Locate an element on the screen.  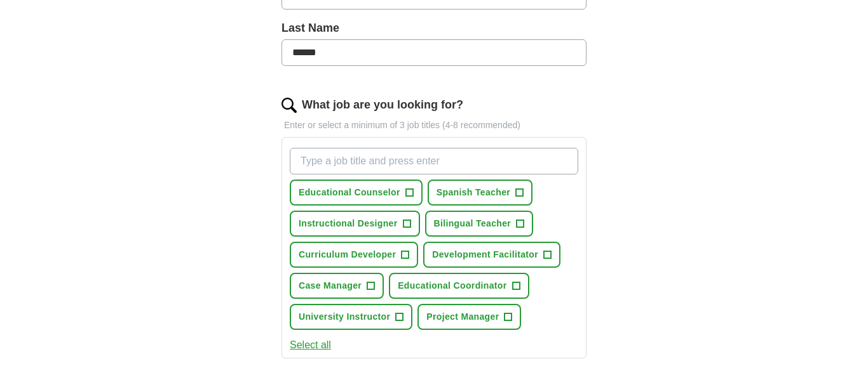
img: search.png is located at coordinates (289, 106).